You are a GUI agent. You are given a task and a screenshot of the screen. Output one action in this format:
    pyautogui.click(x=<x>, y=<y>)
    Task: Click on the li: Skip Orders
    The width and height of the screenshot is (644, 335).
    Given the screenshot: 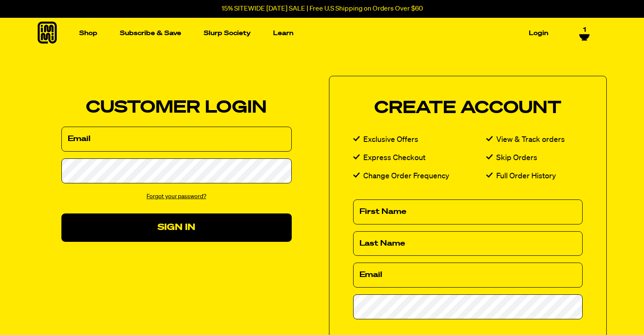 What is the action you would take?
    pyautogui.click(x=534, y=158)
    